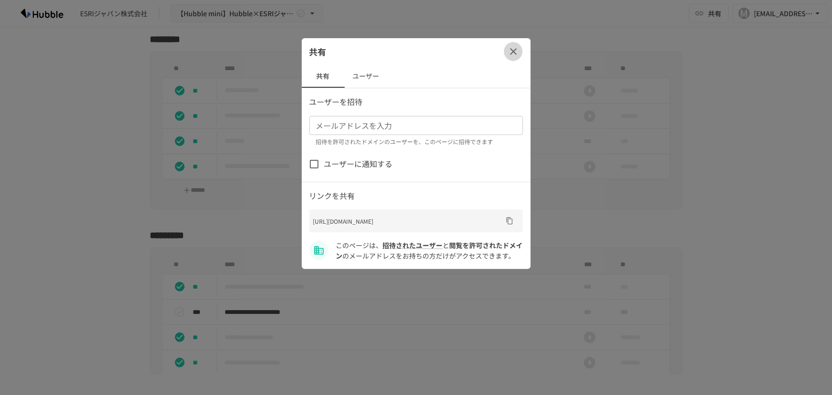 The width and height of the screenshot is (832, 395). What do you see at coordinates (366, 76) in the screenshot?
I see `button: ユーザー` at bounding box center [366, 76].